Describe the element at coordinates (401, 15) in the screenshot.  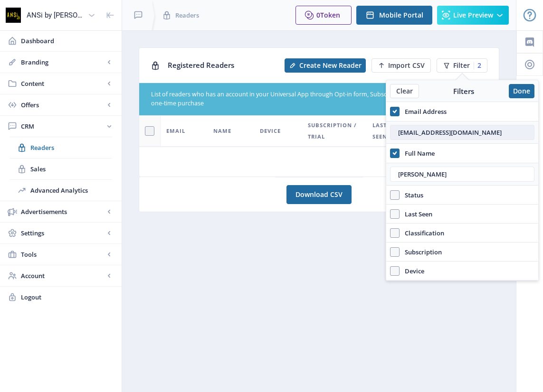
I see `span: Mobile Portal` at that location.